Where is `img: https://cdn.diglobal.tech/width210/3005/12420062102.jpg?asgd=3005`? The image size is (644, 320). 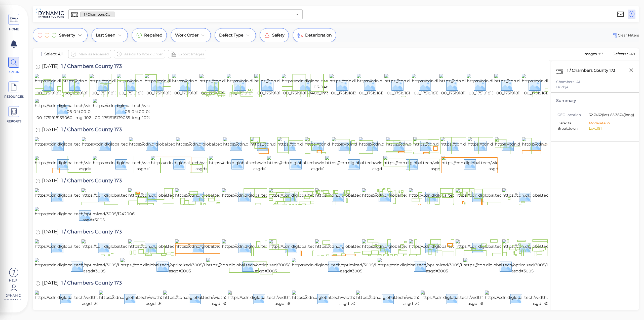
img: https://cdn.diglobal.tech/width210/3005/12420062102.jpg?asgd=3005 is located at coordinates (499, 164).